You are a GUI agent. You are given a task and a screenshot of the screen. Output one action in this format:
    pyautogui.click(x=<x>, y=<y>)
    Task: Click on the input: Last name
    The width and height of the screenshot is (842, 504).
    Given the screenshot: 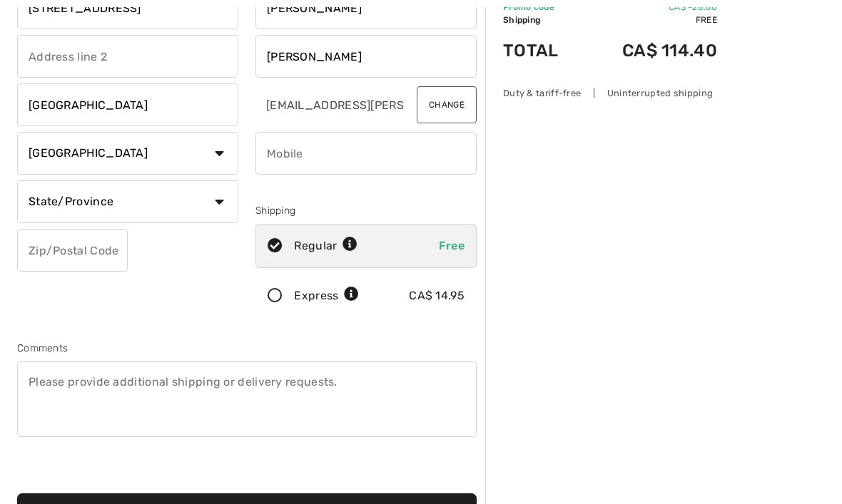 What is the action you would take?
    pyautogui.click(x=366, y=56)
    